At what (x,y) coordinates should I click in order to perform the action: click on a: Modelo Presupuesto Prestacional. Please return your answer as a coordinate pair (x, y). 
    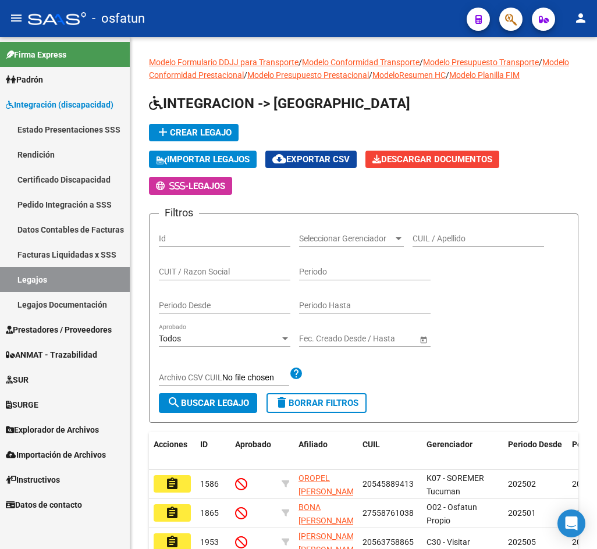
    Looking at the image, I should click on (308, 75).